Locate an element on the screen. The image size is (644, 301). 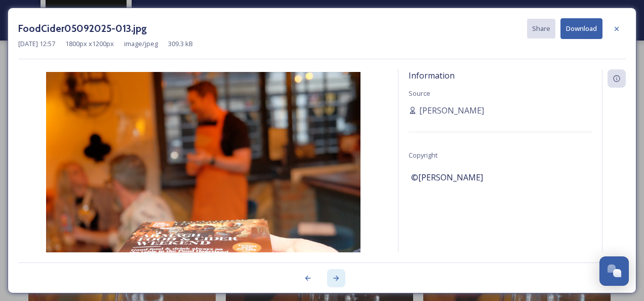
span: Information is located at coordinates (431, 75).